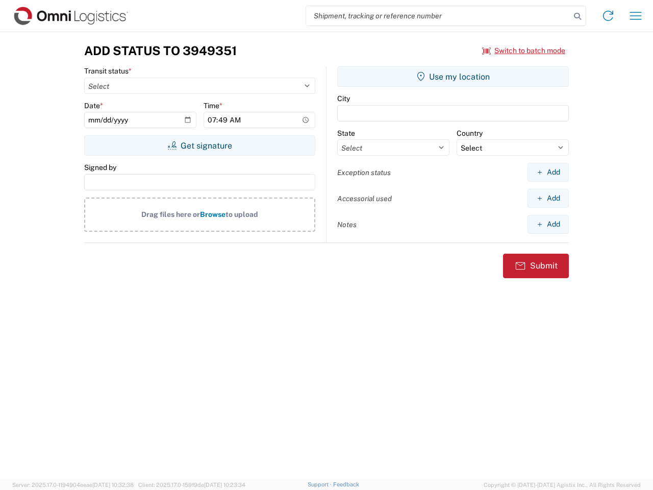 This screenshot has height=490, width=653. Describe the element at coordinates (242, 214) in the screenshot. I see `span: to upload` at that location.